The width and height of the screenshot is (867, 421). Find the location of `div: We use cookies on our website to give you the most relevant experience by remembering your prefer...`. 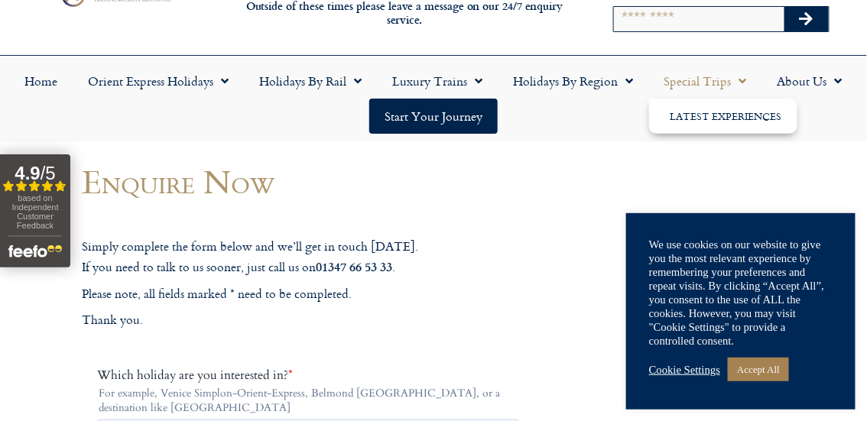

div: We use cookies on our website to give you the most relevant experience by remembering your prefer... is located at coordinates (741, 293).